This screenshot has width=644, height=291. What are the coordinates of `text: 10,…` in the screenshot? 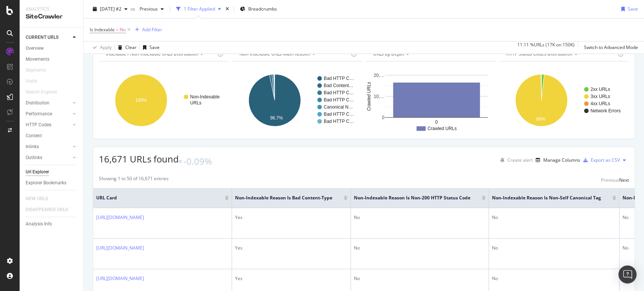 It's located at (379, 96).